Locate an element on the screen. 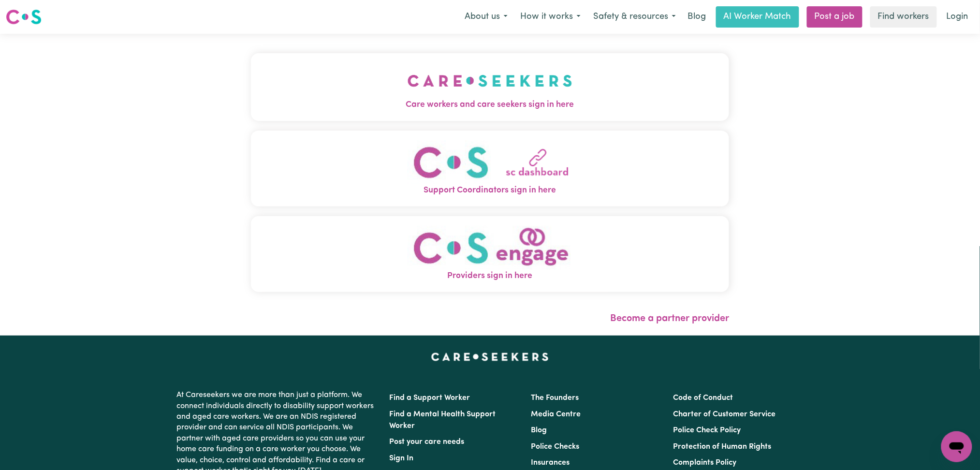  a: Code of Conduct is located at coordinates (703, 398).